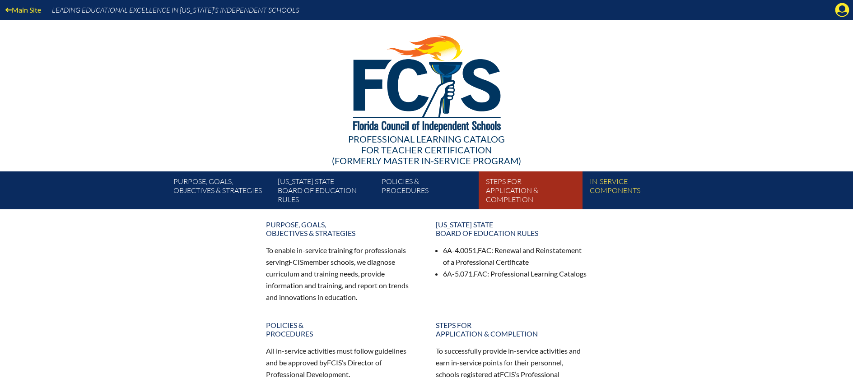 The height and width of the screenshot is (378, 853). Describe the element at coordinates (842, 10) in the screenshot. I see `svg: Manage account` at that location.